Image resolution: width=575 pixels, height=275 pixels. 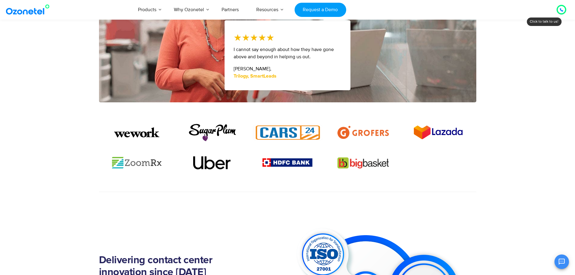 I want to click on div: 5/5, so click(x=254, y=37).